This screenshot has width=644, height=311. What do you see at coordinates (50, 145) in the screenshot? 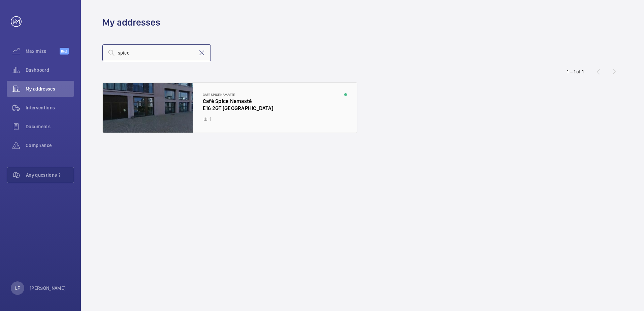
I see `span: Compliance` at bounding box center [50, 145].